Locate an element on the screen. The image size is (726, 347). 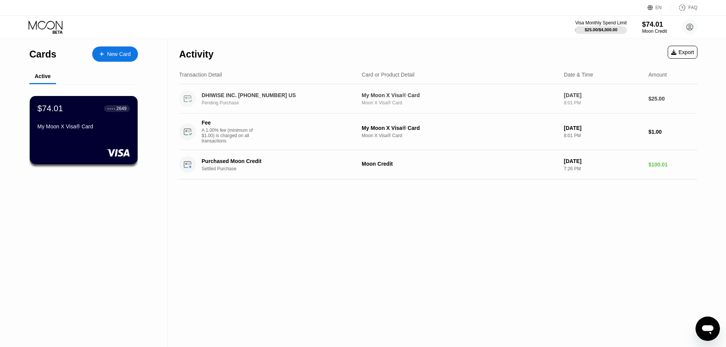
div: A 1.00% fee (minimum of $1.00) is charged on all transactions is located at coordinates (230, 136).